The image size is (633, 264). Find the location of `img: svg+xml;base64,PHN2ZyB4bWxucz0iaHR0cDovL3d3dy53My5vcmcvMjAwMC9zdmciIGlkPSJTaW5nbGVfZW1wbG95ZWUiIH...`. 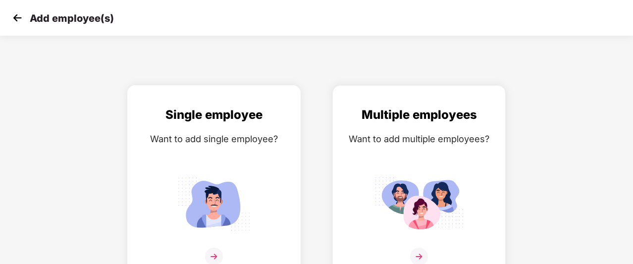

img: svg+xml;base64,PHN2ZyB4bWxucz0iaHR0cDovL3d3dy53My5vcmcvMjAwMC9zdmciIGlkPSJTaW5nbGVfZW1wbG95ZWUiIH... is located at coordinates (214, 204).